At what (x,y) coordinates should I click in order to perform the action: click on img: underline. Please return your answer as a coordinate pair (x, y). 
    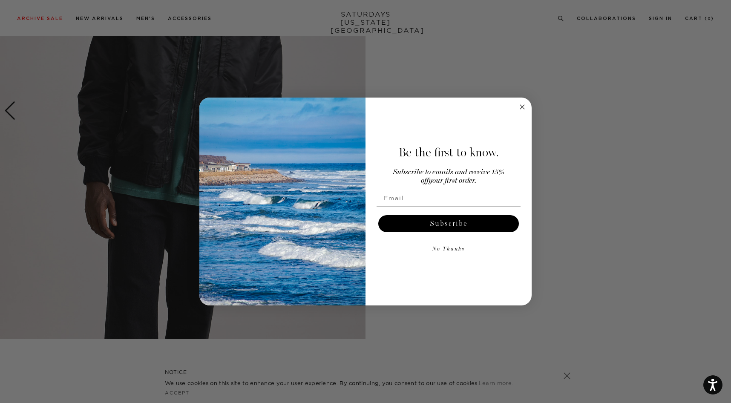
    Looking at the image, I should click on (448, 207).